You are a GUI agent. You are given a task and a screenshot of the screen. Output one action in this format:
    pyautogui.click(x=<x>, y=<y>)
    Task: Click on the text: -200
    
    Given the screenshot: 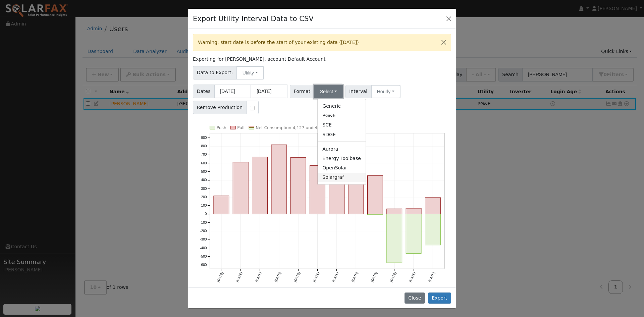 What is the action you would take?
    pyautogui.click(x=204, y=231)
    